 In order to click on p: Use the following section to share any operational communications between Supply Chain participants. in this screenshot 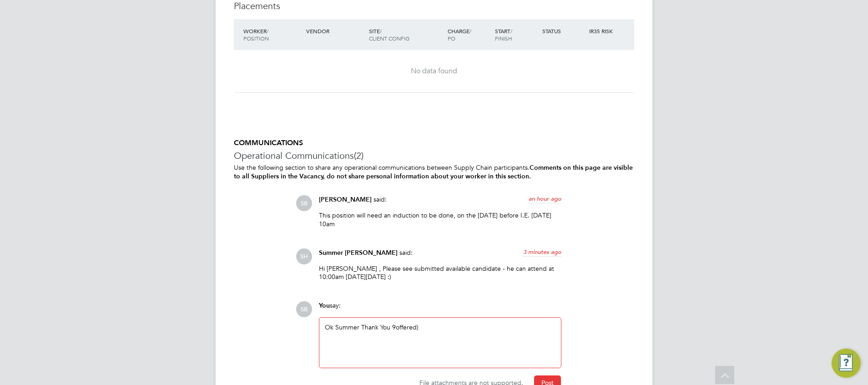, I will do `click(434, 172)`.